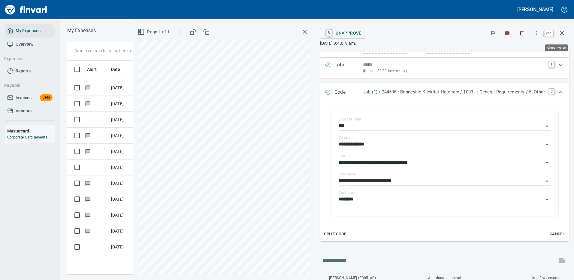  I want to click on button: Flag, so click(493, 33).